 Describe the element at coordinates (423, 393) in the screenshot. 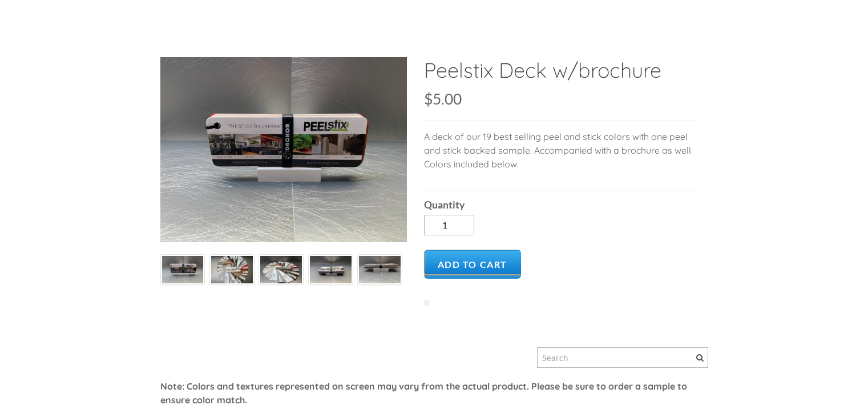

I see `font: Note: Colors and textures represented on screen may vary from the actual product. Please be sure ...` at that location.